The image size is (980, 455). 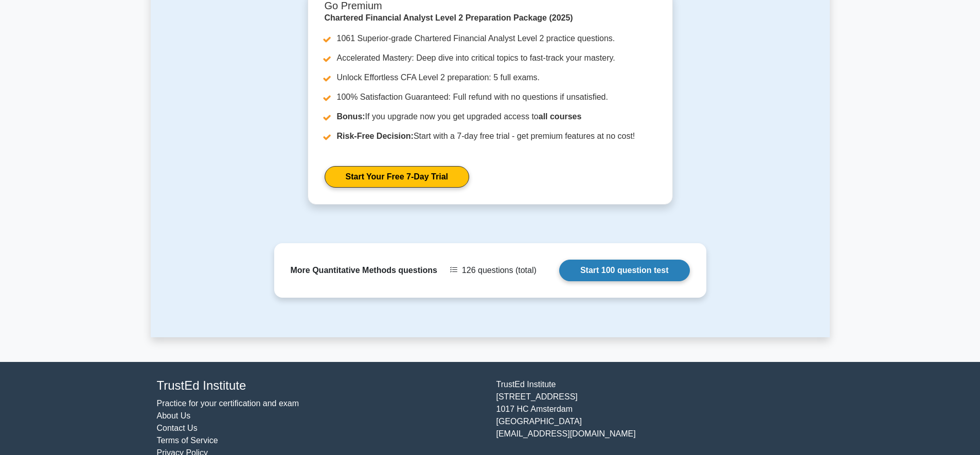 I want to click on a: Start Your Free 7-Day Trial, so click(x=396, y=177).